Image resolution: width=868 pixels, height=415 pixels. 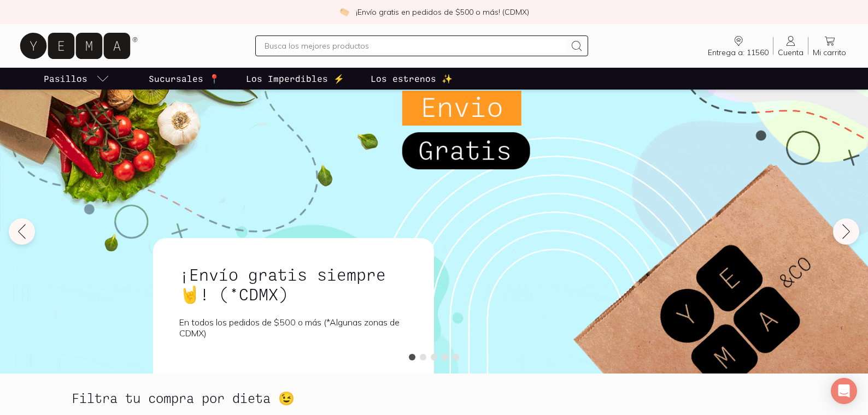 I want to click on p: En todos los pedidos de $500 o más (*Algunas zonas de CDMX), so click(x=293, y=328).